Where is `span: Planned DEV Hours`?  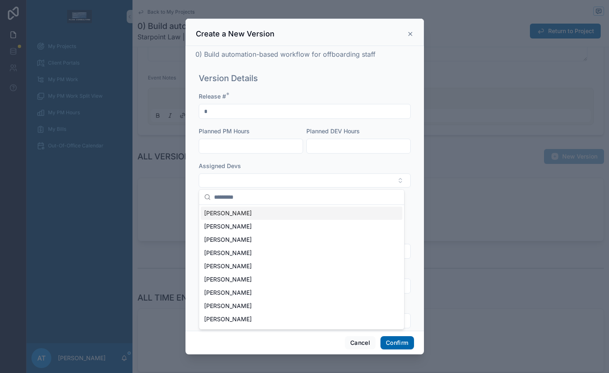
span: Planned DEV Hours is located at coordinates (333, 131).